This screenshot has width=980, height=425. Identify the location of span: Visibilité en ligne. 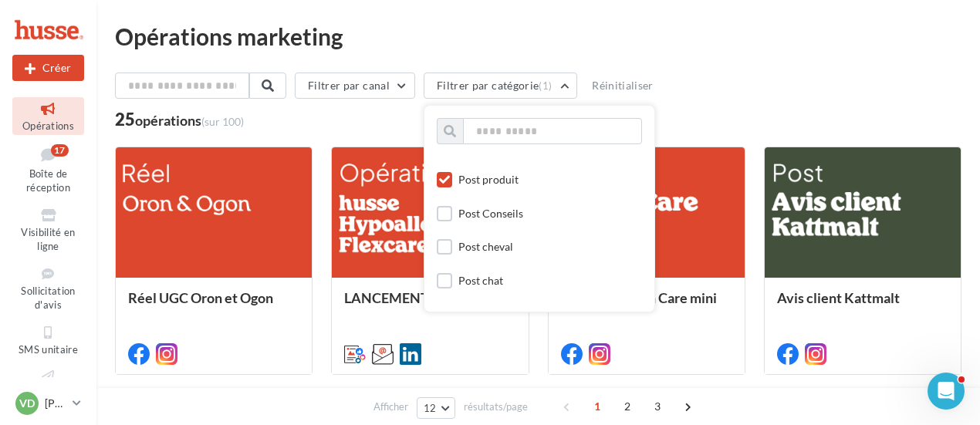
(48, 239).